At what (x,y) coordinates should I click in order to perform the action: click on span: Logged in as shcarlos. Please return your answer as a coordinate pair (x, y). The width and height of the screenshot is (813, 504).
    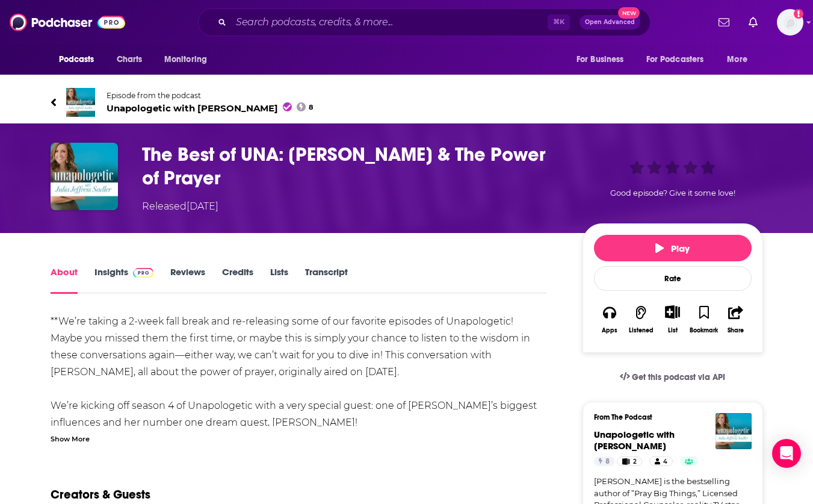
    Looking at the image, I should click on (790, 22).